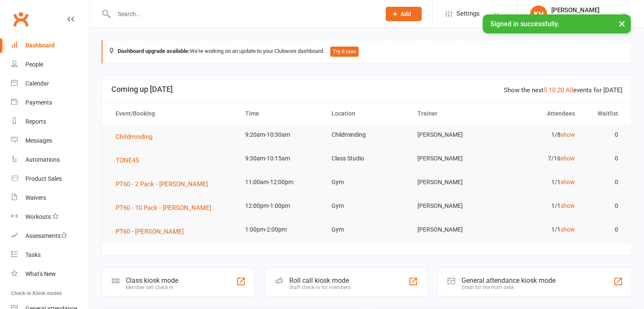 The image size is (644, 309). What do you see at coordinates (281, 229) in the screenshot?
I see `td: 1:00pm-2:00pm` at bounding box center [281, 229].